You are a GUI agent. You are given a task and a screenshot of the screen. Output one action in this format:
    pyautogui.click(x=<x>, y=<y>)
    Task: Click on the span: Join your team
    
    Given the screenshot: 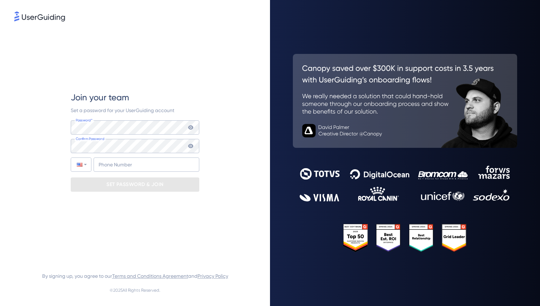 What is the action you would take?
    pyautogui.click(x=100, y=98)
    